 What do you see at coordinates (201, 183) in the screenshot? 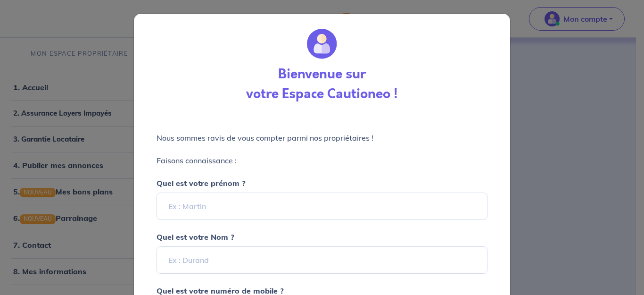
I see `strong: Quel est votre prénom ?` at bounding box center [201, 183].